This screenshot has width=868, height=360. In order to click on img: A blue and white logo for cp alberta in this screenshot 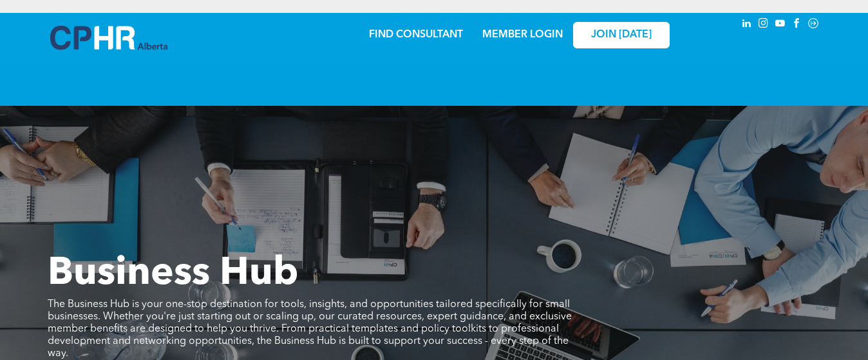, I will do `click(108, 37)`.